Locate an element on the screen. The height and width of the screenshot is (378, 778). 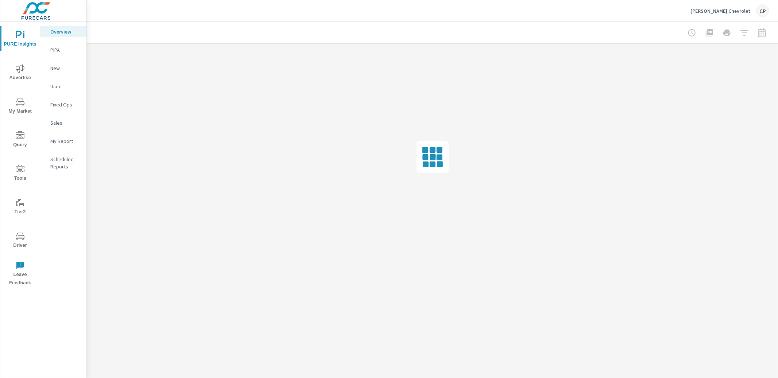
span: My Market is located at coordinates (20, 107).